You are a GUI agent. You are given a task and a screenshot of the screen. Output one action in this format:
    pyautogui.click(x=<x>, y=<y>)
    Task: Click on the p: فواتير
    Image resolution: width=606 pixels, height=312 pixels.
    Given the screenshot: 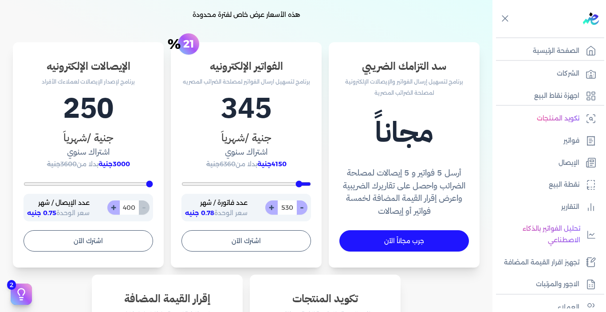 What is the action you would take?
    pyautogui.click(x=572, y=141)
    